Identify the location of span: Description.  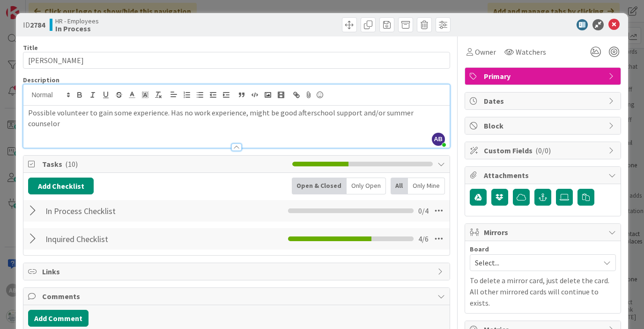
(41, 80).